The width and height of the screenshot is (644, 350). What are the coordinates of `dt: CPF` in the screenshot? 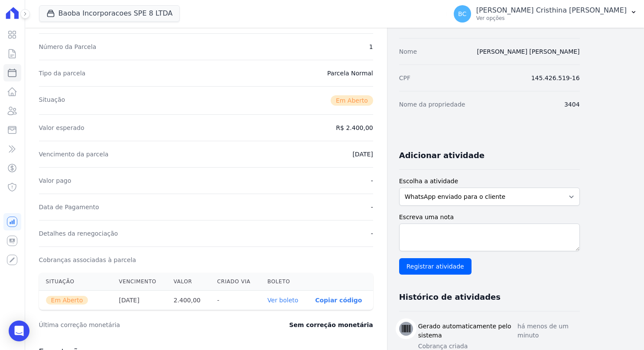 It's located at (405, 78).